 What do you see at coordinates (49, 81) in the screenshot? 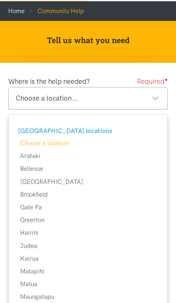
I see `label: Where is the help needed?` at bounding box center [49, 81].